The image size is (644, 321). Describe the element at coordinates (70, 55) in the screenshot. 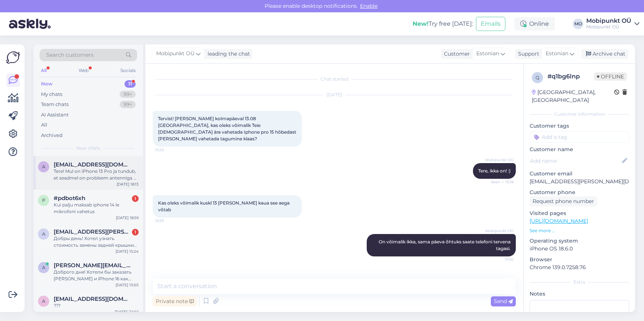

I see `span: Search customers` at that location.